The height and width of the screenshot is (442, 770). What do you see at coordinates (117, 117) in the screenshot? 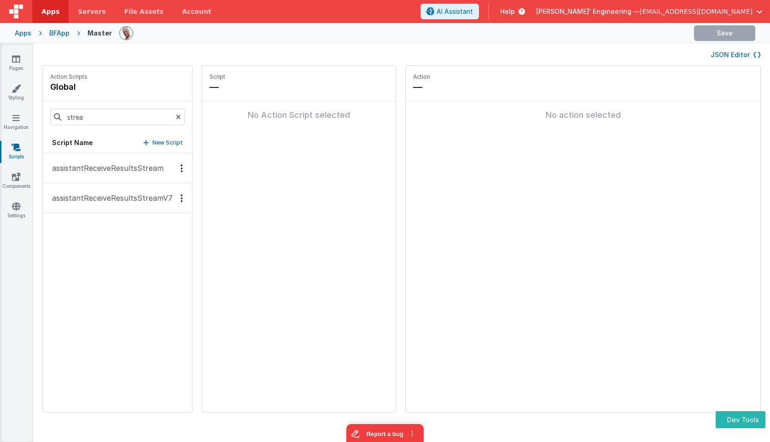
I see `input: Search scripts` at bounding box center [117, 117].